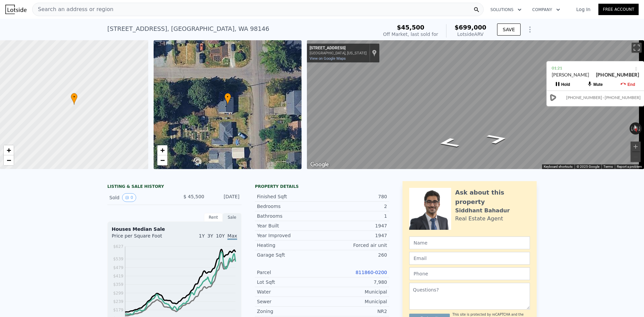 The width and height of the screenshot is (644, 317). Describe the element at coordinates (289, 245) in the screenshot. I see `div: Heating` at that location.